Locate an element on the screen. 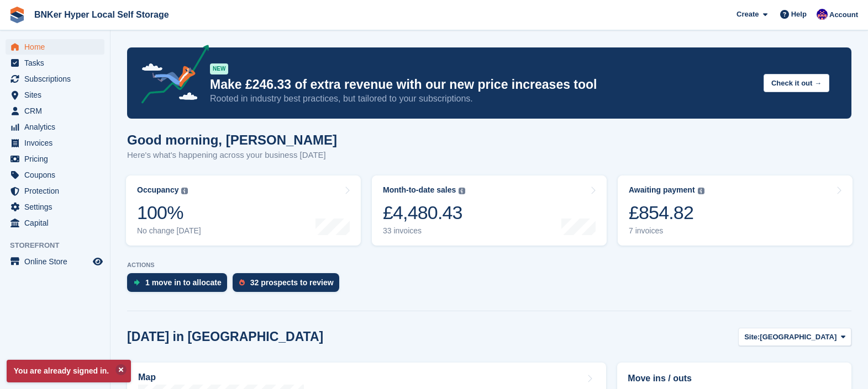 This screenshot has height=389, width=868. a: BNKer Hyper Local Self Storage is located at coordinates (102, 14).